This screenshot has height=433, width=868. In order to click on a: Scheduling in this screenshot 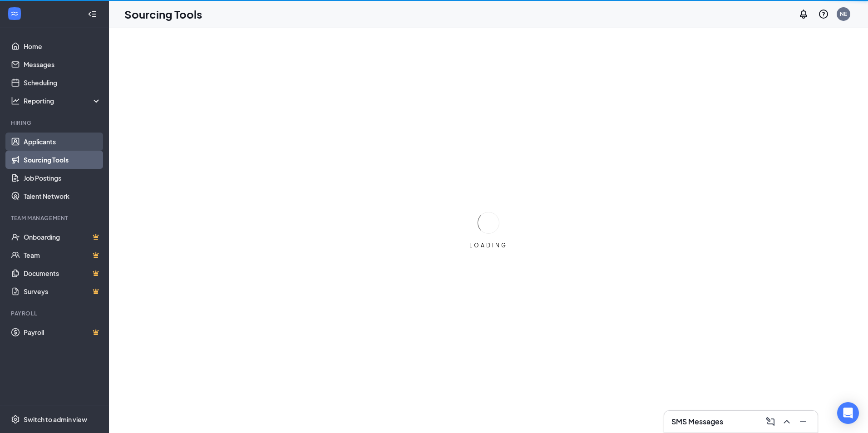, I will do `click(62, 83)`.